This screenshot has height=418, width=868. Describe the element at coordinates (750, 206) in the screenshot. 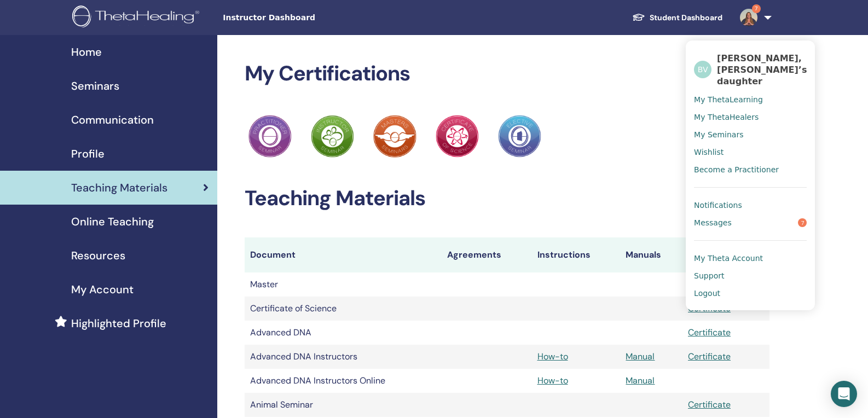

I see `a: Notifications` at that location.